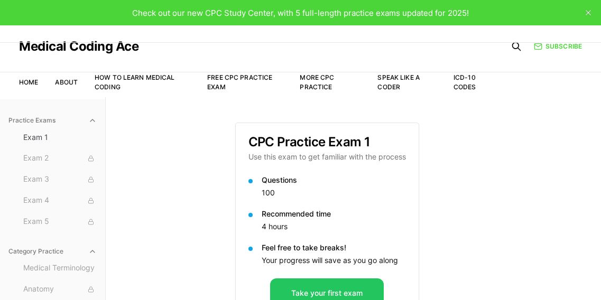  Describe the element at coordinates (134, 82) in the screenshot. I see `a: How to Learn Medical Coding` at that location.